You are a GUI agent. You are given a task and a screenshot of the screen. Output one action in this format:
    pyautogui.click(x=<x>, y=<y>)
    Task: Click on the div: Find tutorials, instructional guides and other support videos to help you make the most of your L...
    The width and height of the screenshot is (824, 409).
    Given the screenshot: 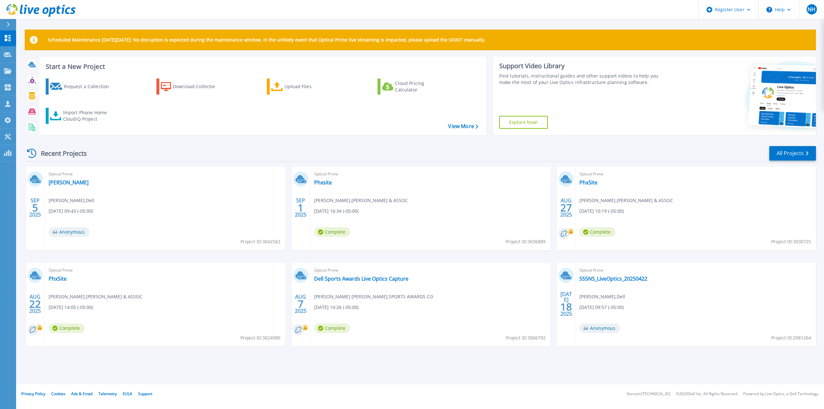 What is the action you would take?
    pyautogui.click(x=583, y=79)
    